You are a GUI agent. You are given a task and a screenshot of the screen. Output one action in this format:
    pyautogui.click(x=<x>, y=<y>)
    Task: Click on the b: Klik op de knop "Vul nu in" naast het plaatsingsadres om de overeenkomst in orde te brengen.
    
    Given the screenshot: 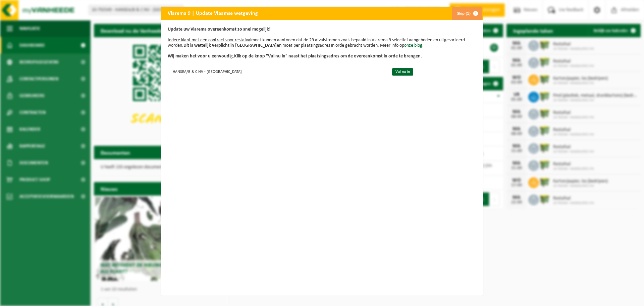 What is the action you would take?
    pyautogui.click(x=295, y=56)
    